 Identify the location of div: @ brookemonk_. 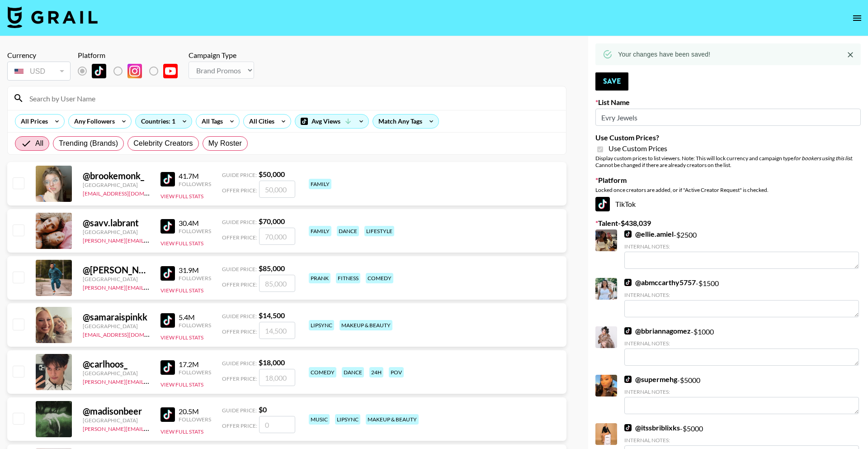
(116, 175).